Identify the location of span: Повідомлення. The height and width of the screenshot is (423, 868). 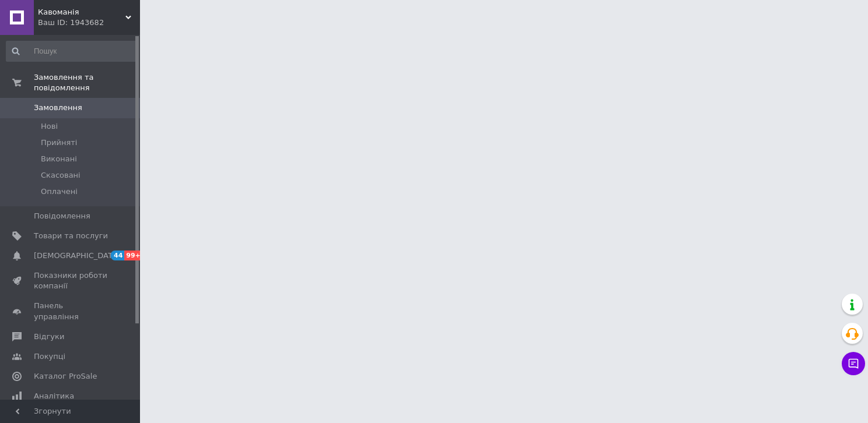
(62, 216).